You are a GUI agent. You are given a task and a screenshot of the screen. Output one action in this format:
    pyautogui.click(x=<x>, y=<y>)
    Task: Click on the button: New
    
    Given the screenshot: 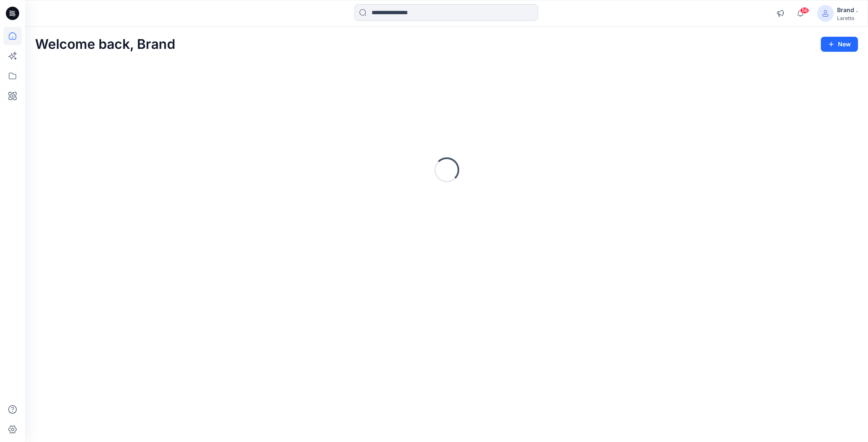 What is the action you would take?
    pyautogui.click(x=840, y=44)
    